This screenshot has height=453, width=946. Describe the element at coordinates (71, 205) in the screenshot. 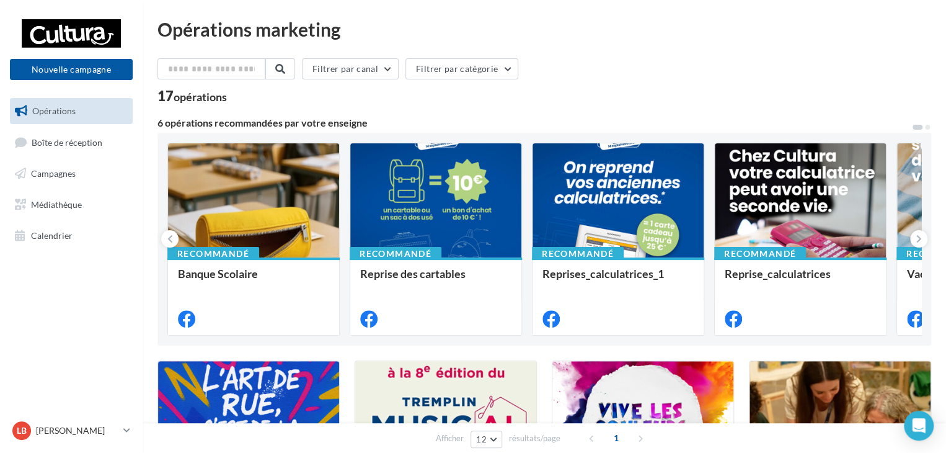

I see `a: Médiathèque` at that location.